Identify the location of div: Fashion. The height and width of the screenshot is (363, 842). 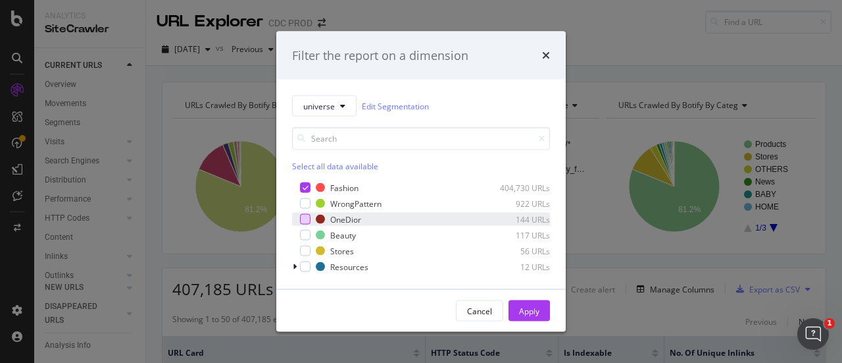
(344, 187).